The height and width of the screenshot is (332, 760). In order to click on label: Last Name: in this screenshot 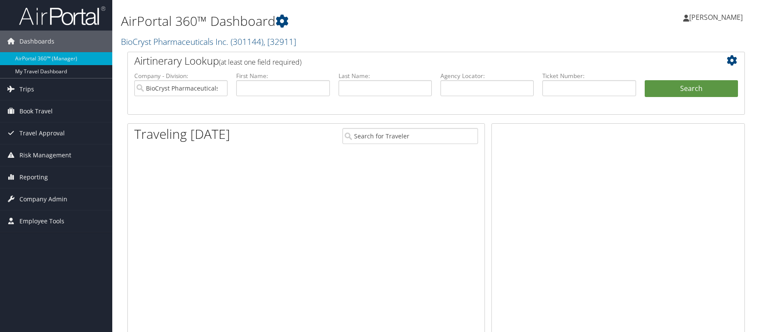, I will do `click(385, 76)`.